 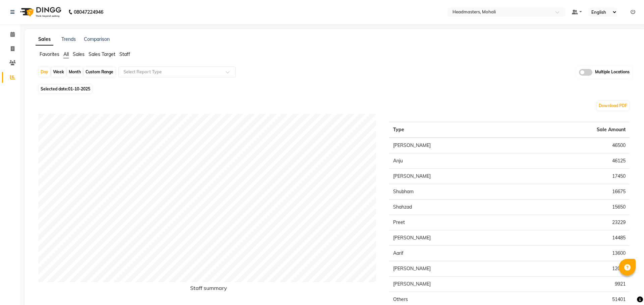 I want to click on h6: Staff summary, so click(x=209, y=290).